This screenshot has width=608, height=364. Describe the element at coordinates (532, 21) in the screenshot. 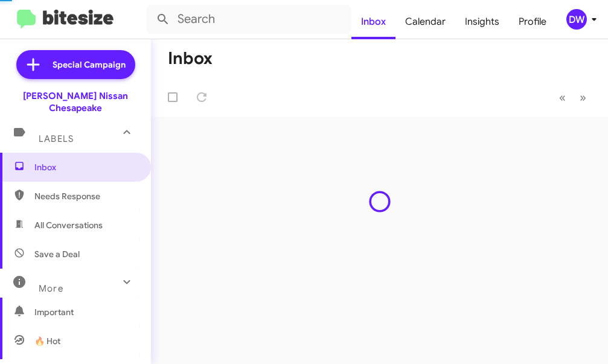

I see `a: Profile` at that location.